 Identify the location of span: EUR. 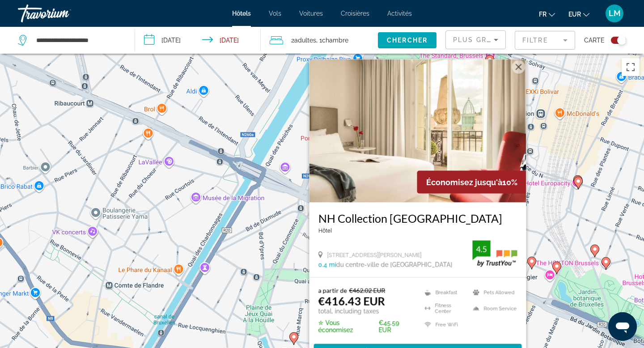
(575, 14).